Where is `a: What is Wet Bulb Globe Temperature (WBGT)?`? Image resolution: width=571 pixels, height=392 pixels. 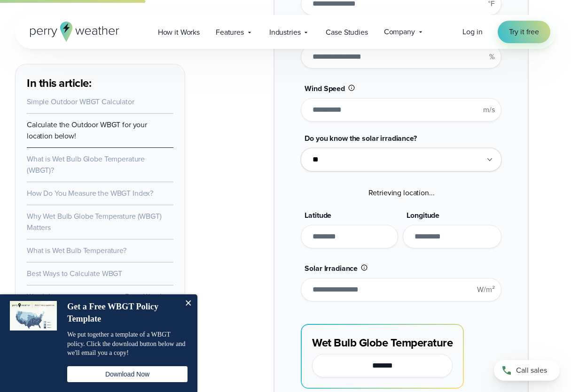
a: What is Wet Bulb Globe Temperature (WBGT)? is located at coordinates (86, 164).